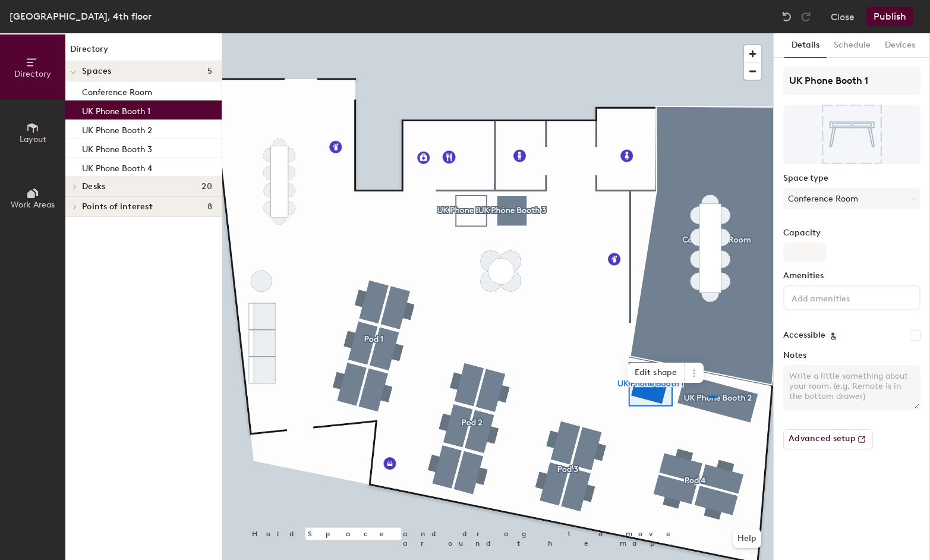 The width and height of the screenshot is (930, 560). Describe the element at coordinates (210, 71) in the screenshot. I see `span: 5` at that location.